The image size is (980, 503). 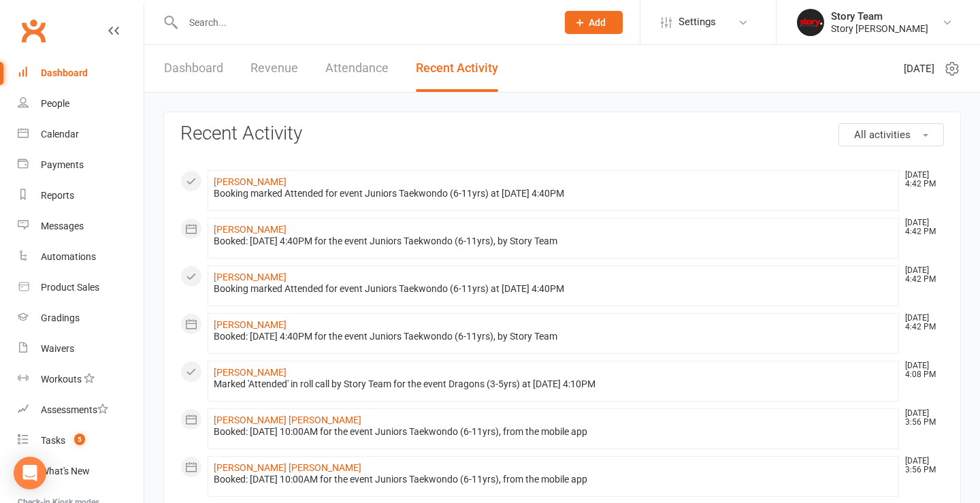 What do you see at coordinates (80, 288) in the screenshot?
I see `a: Product Sales` at bounding box center [80, 288].